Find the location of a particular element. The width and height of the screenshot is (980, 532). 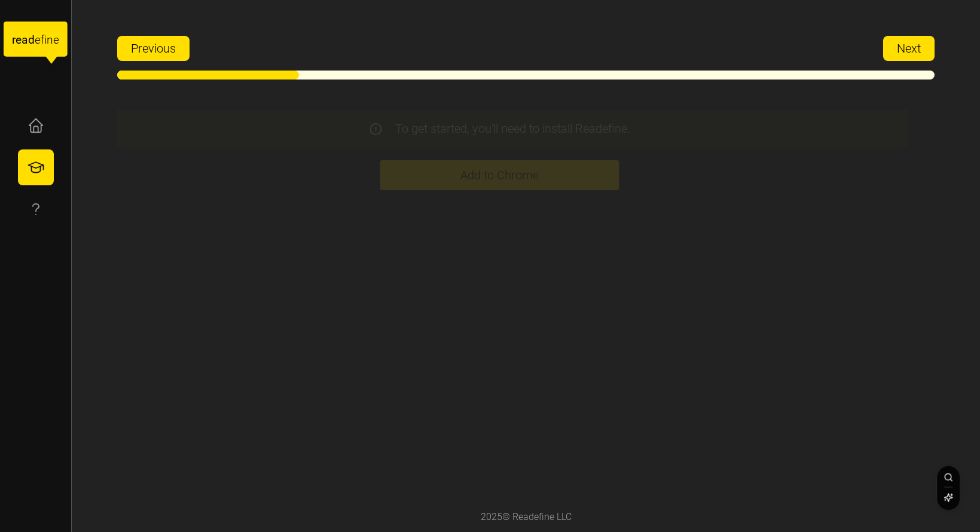

div: 2025 © Readefine LLC is located at coordinates (526, 517).